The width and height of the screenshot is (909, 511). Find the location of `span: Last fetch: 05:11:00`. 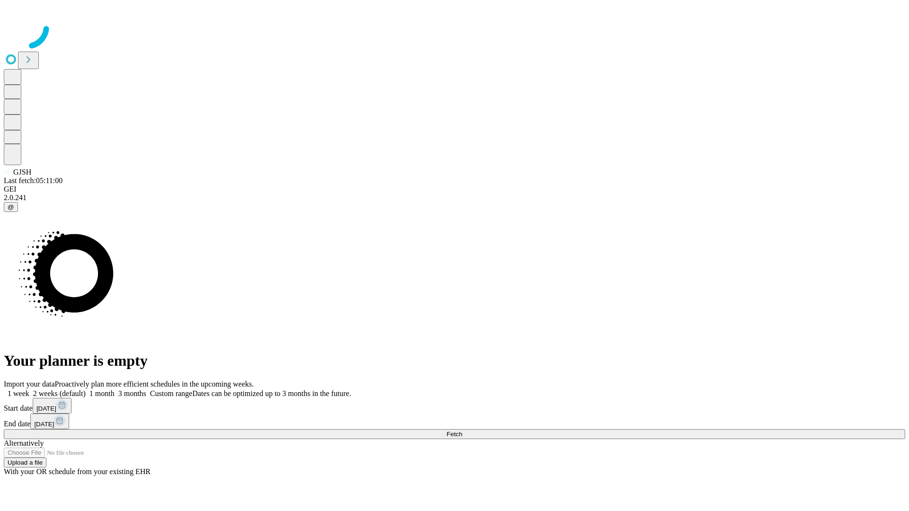

span: Last fetch: 05:11:00 is located at coordinates (33, 180).